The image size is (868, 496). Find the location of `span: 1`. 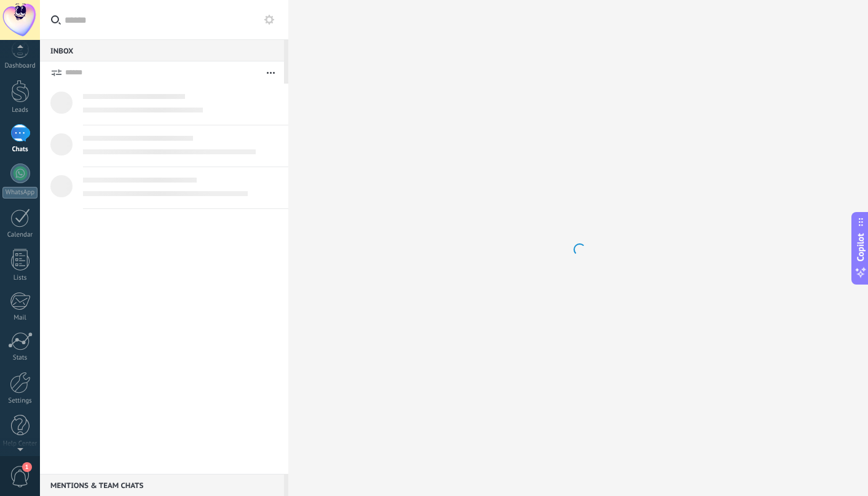

span: 1 is located at coordinates (27, 468).